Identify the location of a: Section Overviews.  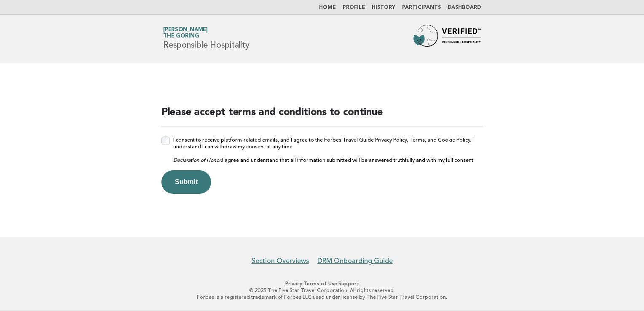
(280, 261).